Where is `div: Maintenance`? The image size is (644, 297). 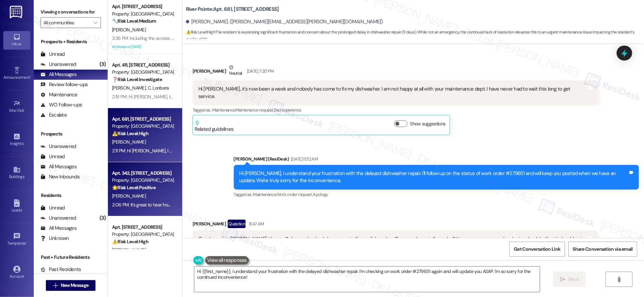 div: Maintenance is located at coordinates (59, 95).